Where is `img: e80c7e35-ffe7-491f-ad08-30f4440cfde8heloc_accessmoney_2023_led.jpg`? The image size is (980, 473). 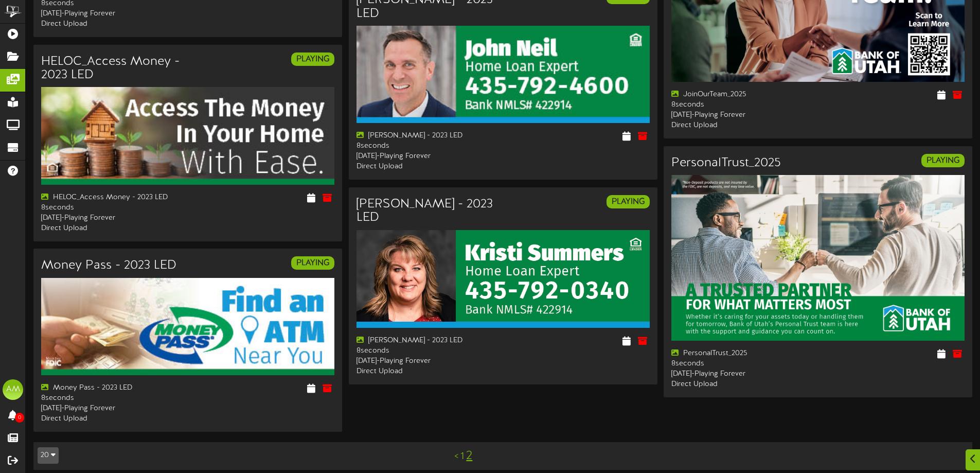
img: e80c7e35-ffe7-491f-ad08-30f4440cfde8heloc_accessmoney_2023_led.jpg is located at coordinates (188, 136).